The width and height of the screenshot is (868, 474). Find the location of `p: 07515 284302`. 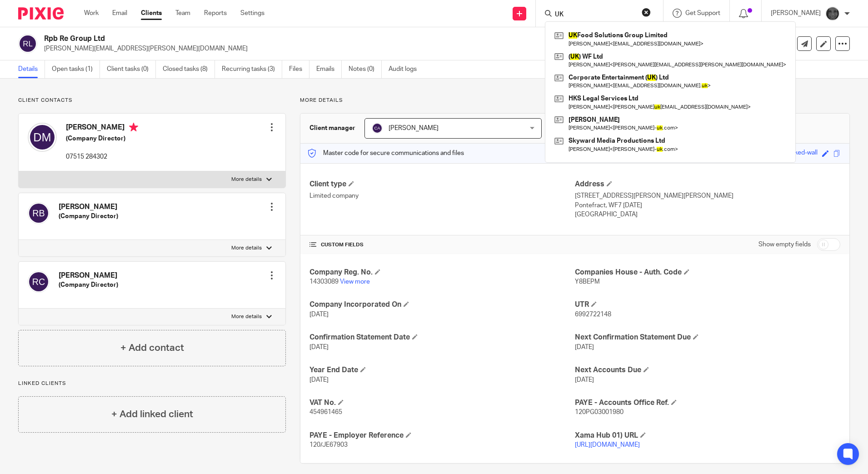

p: 07515 284302 is located at coordinates (102, 157).